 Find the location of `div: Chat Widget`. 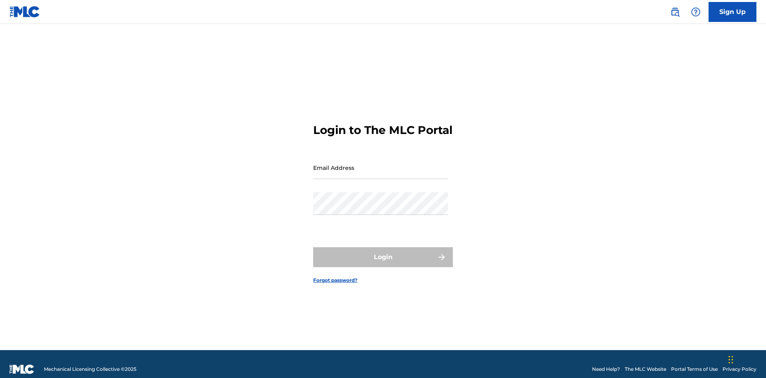

div: Chat Widget is located at coordinates (746, 359).